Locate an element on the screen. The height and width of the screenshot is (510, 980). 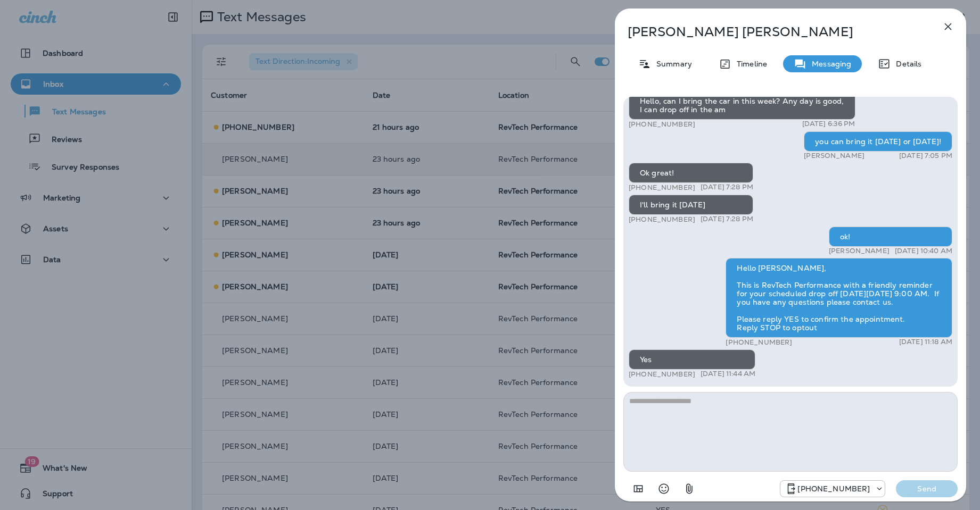
p: Timeline is located at coordinates (749, 64).